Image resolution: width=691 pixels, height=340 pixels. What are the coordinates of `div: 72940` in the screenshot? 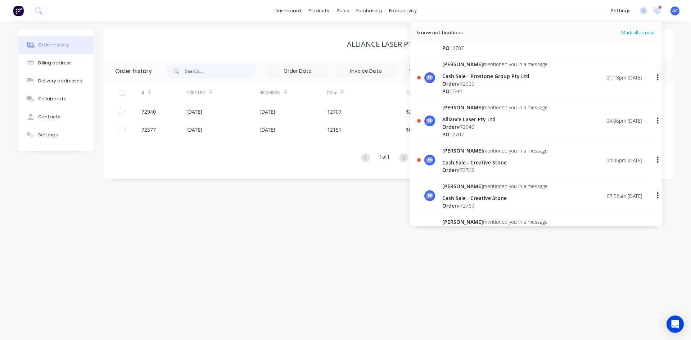 It's located at (149, 111).